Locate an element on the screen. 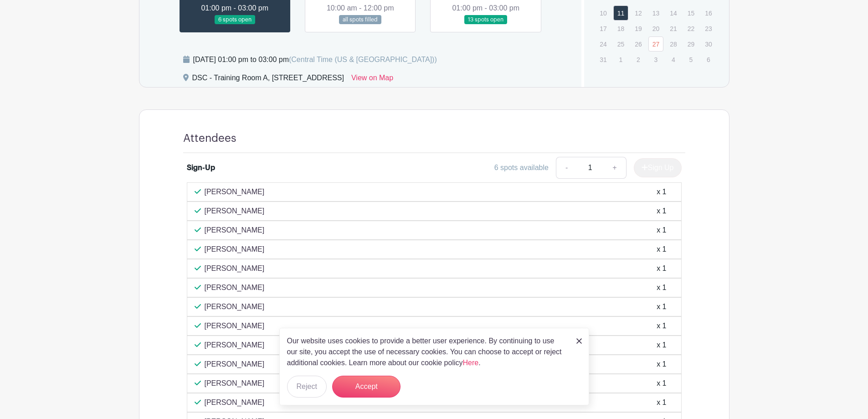 The width and height of the screenshot is (868, 419). p: 10 is located at coordinates (603, 13).